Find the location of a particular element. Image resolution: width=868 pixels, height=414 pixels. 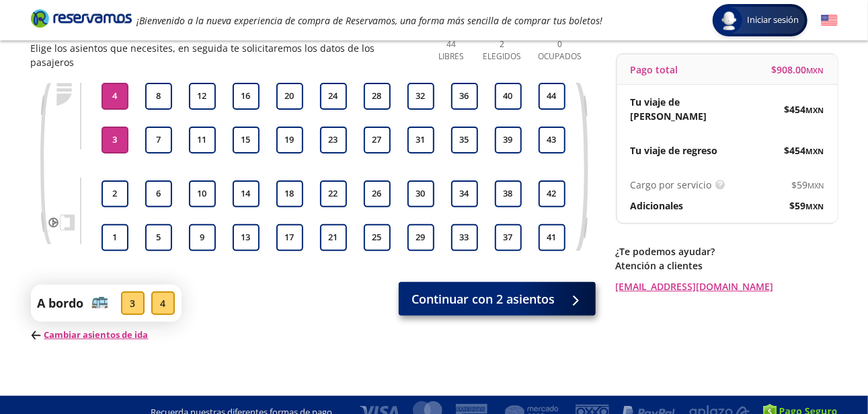

button: 13 is located at coordinates (246, 238).